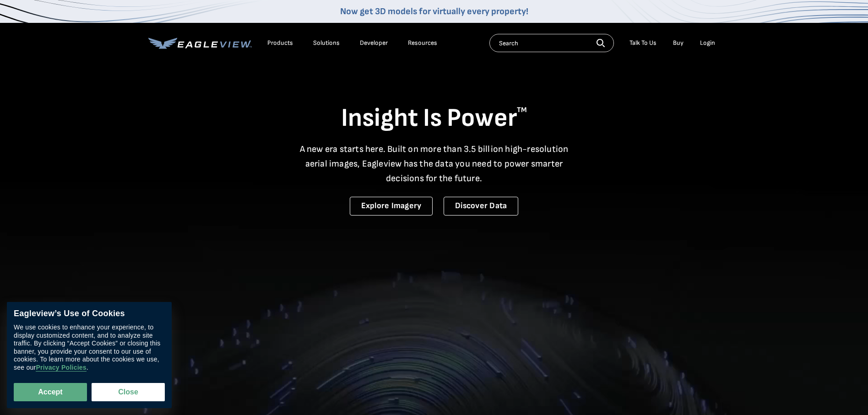 The image size is (868, 415). Describe the element at coordinates (326, 43) in the screenshot. I see `div: Solutions` at that location.